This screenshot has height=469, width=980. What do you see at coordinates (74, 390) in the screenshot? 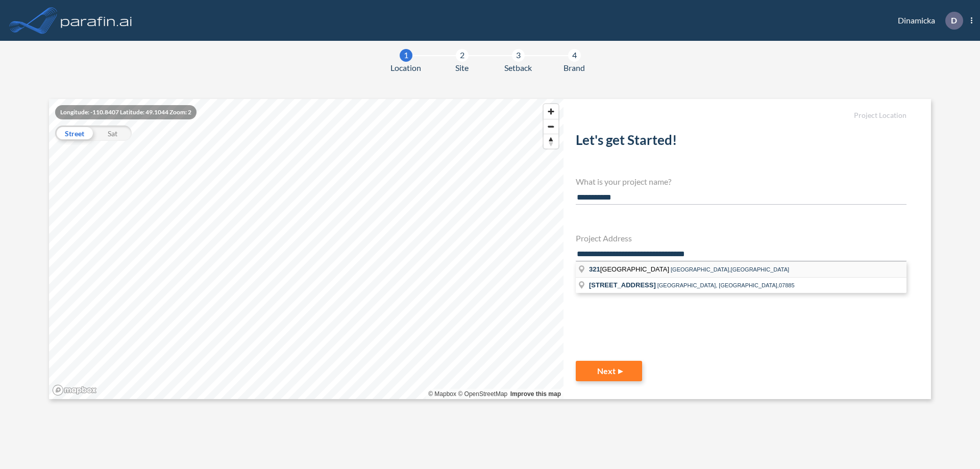
I see `a: Mapbox homepage` at bounding box center [74, 390].